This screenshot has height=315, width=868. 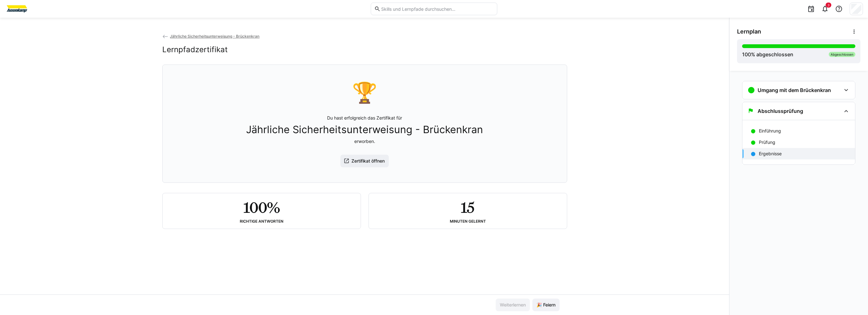 I want to click on span: 3, so click(x=828, y=5).